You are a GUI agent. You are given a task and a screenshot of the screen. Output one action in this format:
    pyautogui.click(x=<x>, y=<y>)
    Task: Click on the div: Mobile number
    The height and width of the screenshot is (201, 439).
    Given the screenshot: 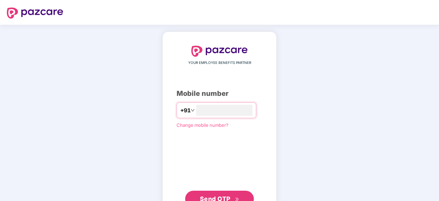 What is the action you would take?
    pyautogui.click(x=220, y=94)
    